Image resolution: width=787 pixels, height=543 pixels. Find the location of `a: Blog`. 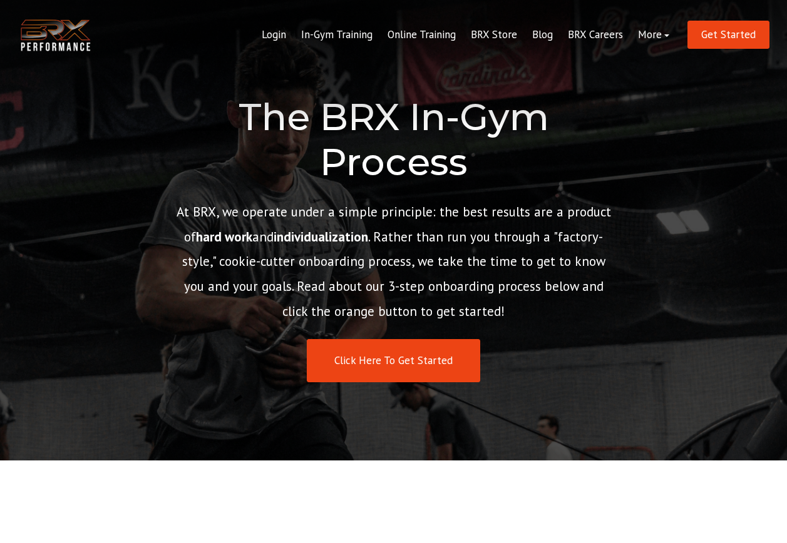

a: Blog is located at coordinates (542, 35).